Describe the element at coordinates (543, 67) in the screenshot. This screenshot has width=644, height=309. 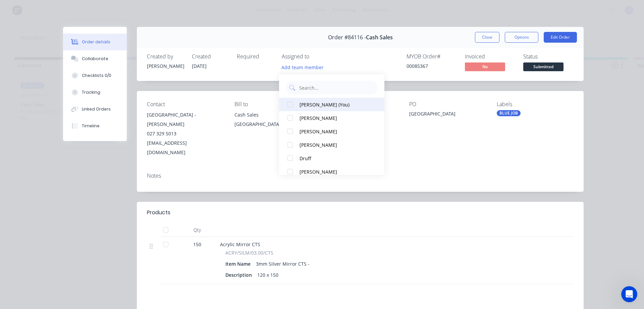
I see `span: Submitted` at that location.